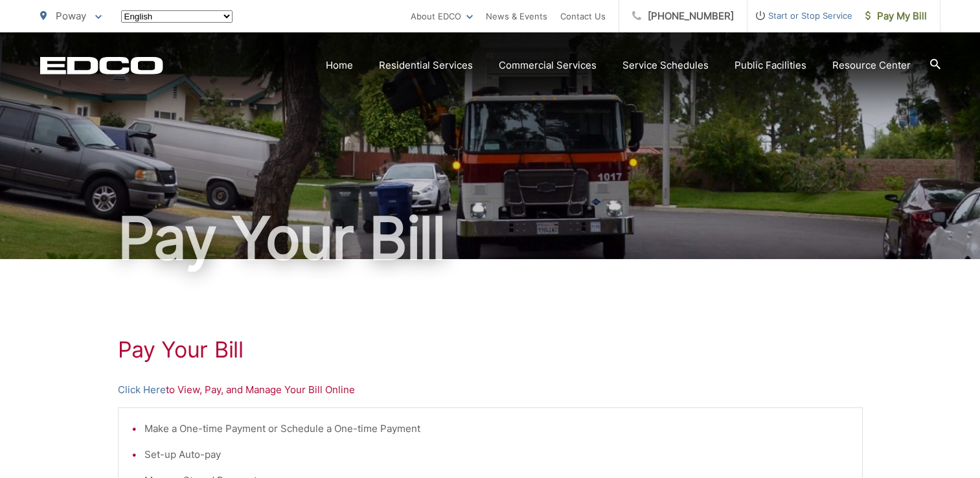  What do you see at coordinates (871, 66) in the screenshot?
I see `a: Resource Center` at bounding box center [871, 66].